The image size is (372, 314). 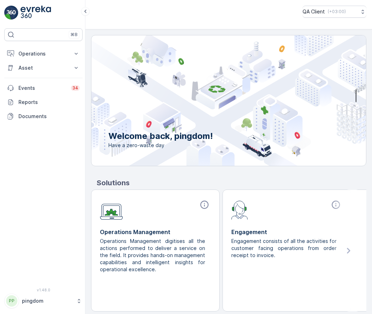 What do you see at coordinates (43, 54) in the screenshot?
I see `button: Operations` at bounding box center [43, 54].